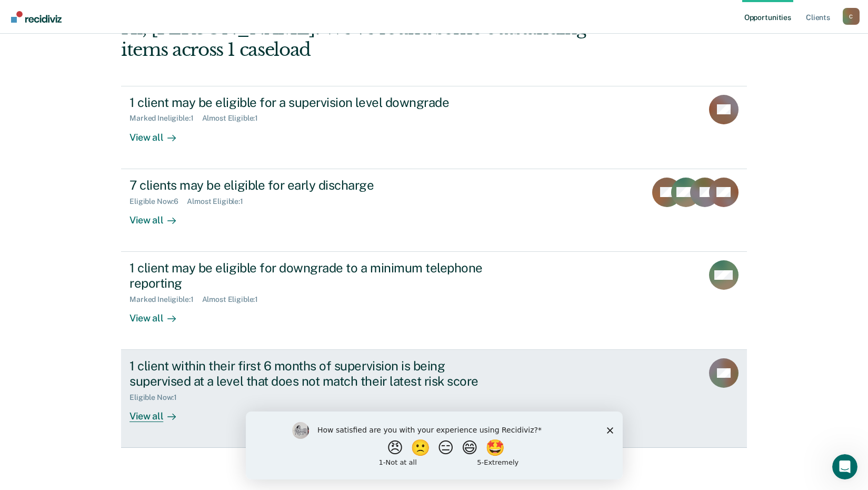 This screenshot has width=868, height=490. Describe the element at coordinates (315, 102) in the screenshot. I see `div: 1 client may be eligible for a supervision level downgrade` at that location.